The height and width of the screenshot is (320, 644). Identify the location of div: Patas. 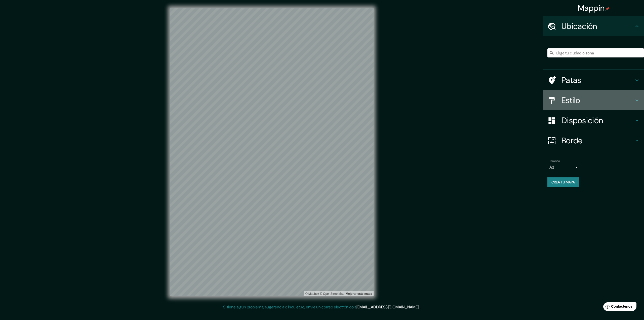
(594, 80).